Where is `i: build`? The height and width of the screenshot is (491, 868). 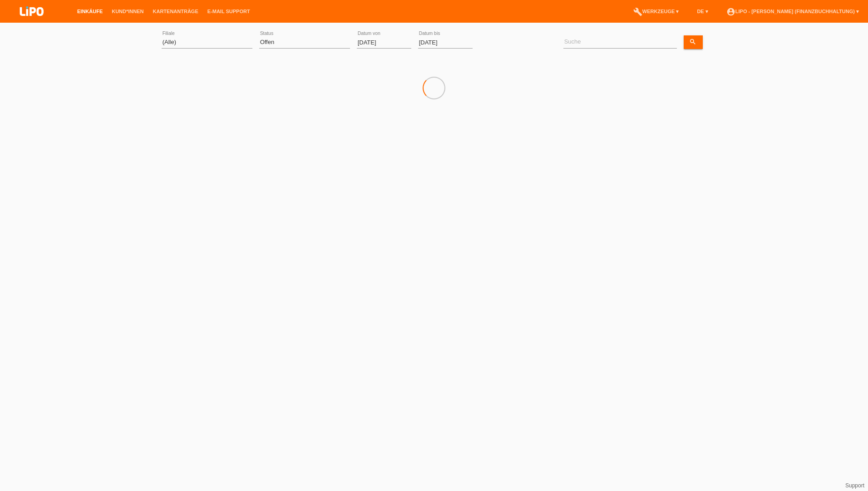
i: build is located at coordinates (637, 12).